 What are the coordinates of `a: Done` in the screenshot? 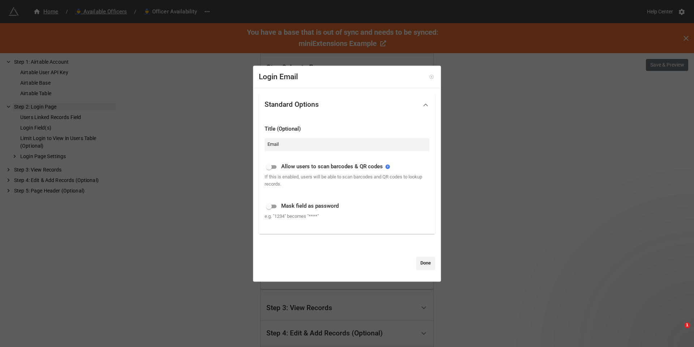 It's located at (425, 263).